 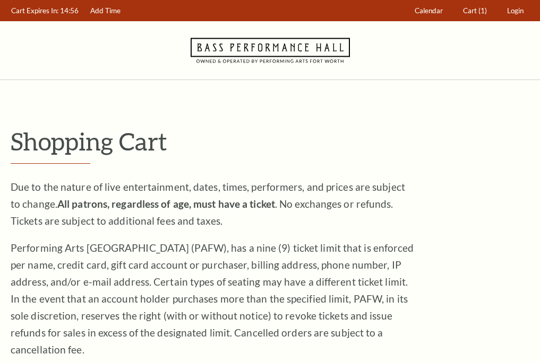 I want to click on strong: All patrons, regardless of age, must have a ticket, so click(x=166, y=204).